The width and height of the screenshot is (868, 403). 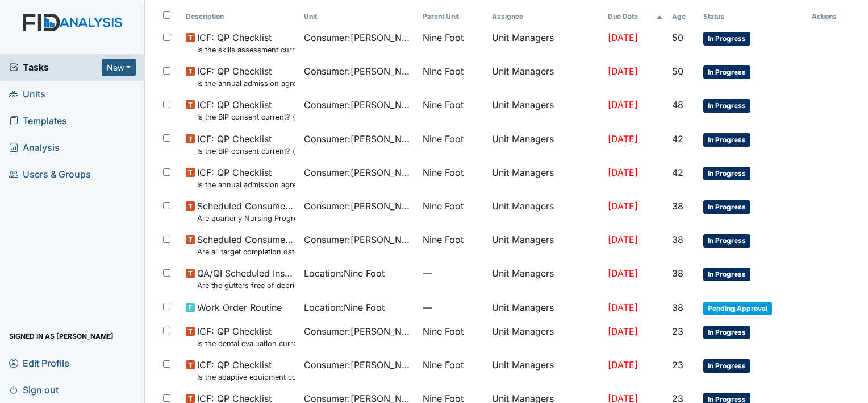 What do you see at coordinates (246, 278) in the screenshot?
I see `span: QA/QI Scheduled Inspection Are the gutters free of debris?` at bounding box center [246, 278].